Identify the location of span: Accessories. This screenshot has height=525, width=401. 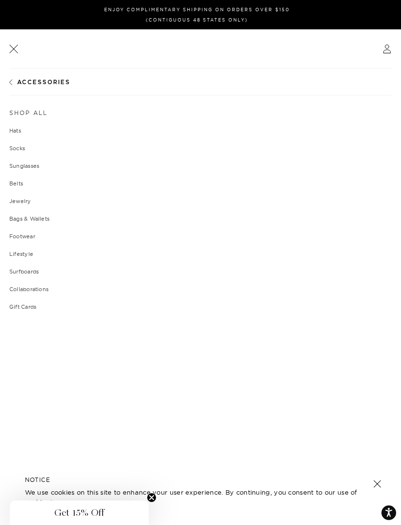
(44, 82).